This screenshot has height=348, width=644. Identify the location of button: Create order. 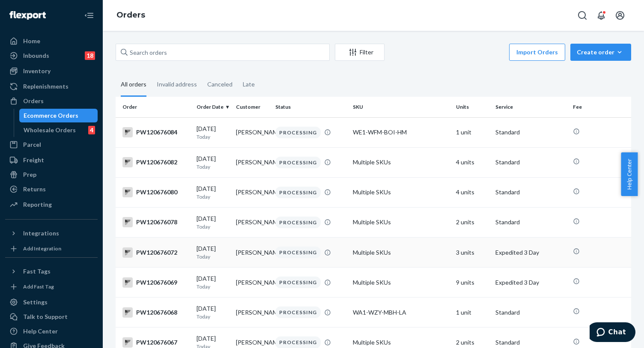
(601, 53).